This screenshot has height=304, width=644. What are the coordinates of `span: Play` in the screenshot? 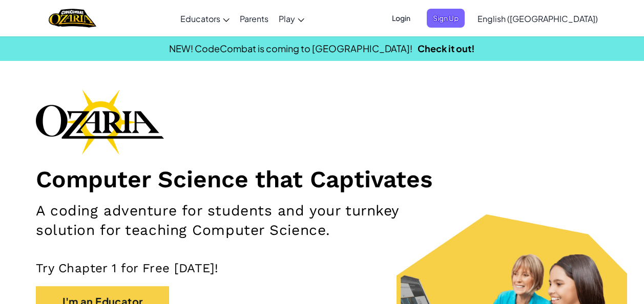 It's located at (287, 19).